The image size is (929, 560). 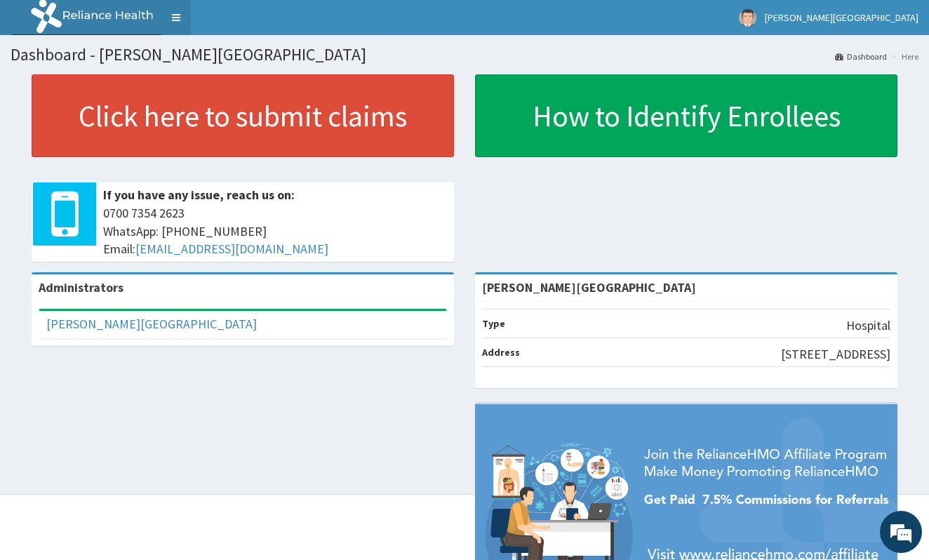 What do you see at coordinates (903, 56) in the screenshot?
I see `li: Here` at bounding box center [903, 56].